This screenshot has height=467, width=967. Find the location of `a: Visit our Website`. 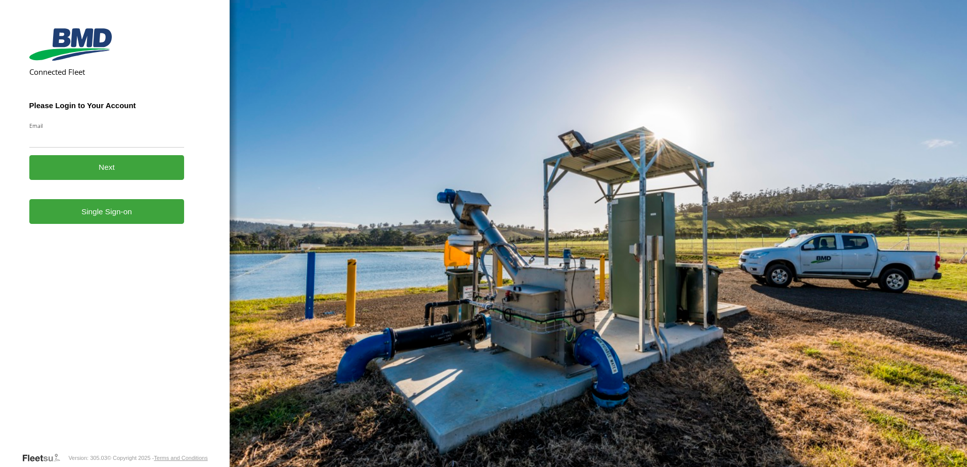

a: Visit our Website is located at coordinates (45, 458).